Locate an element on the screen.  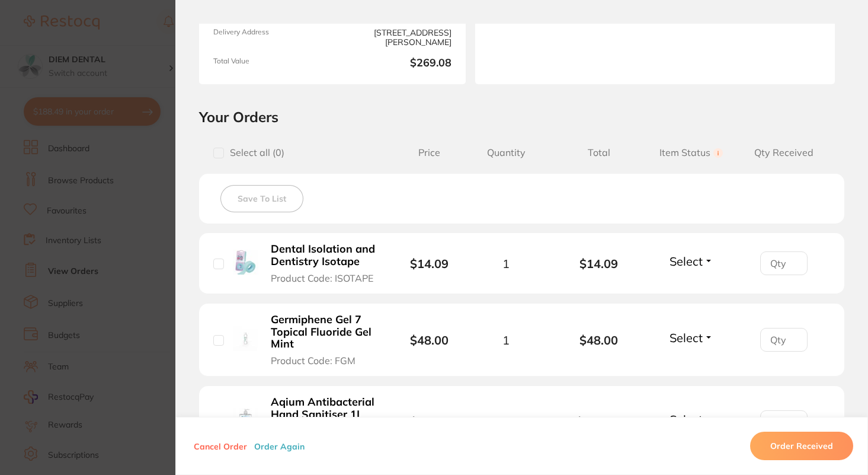
b: Dental Isolation and Dentistry Isotape is located at coordinates (324, 255).